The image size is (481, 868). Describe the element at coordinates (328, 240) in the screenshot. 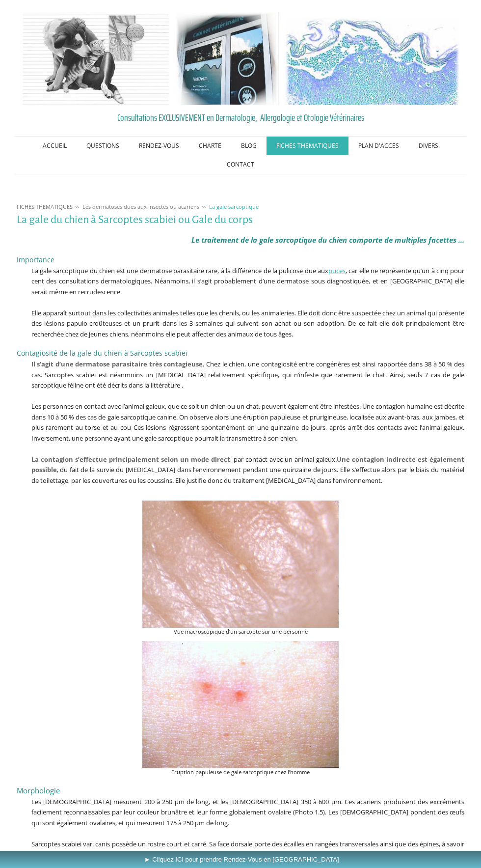

I see `em: Le traitement de la gale sarcoptique du chien comporte de multiples facettes ...` at that location.